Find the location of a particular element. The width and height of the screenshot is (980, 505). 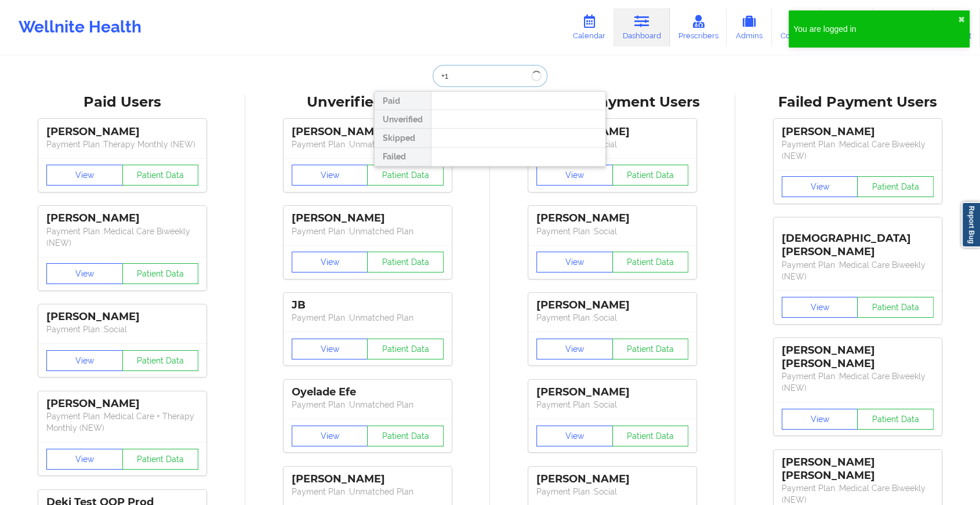

div: Skipped is located at coordinates (402, 138).